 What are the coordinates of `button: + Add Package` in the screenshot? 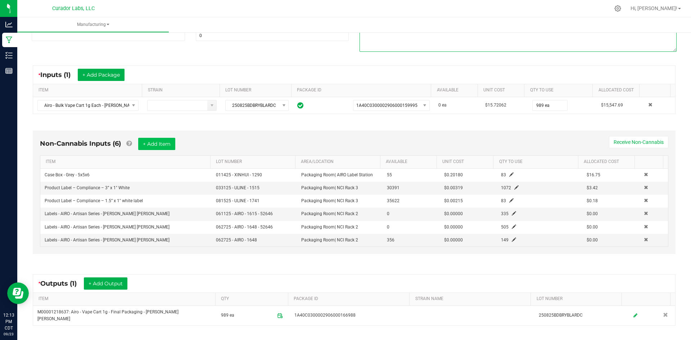 It's located at (101, 75).